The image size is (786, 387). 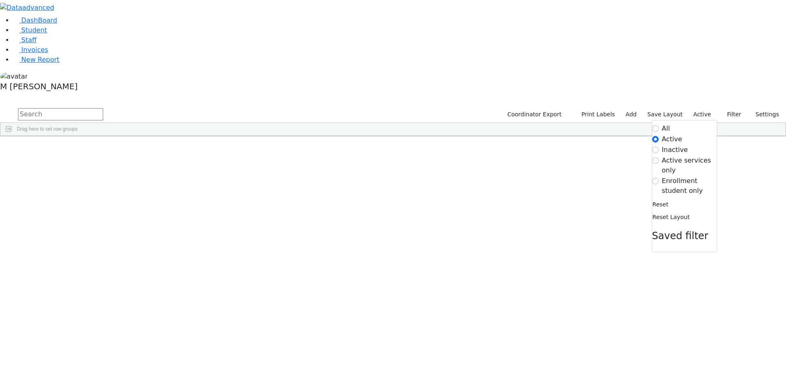 I want to click on span: Drag here to set row groups, so click(x=47, y=129).